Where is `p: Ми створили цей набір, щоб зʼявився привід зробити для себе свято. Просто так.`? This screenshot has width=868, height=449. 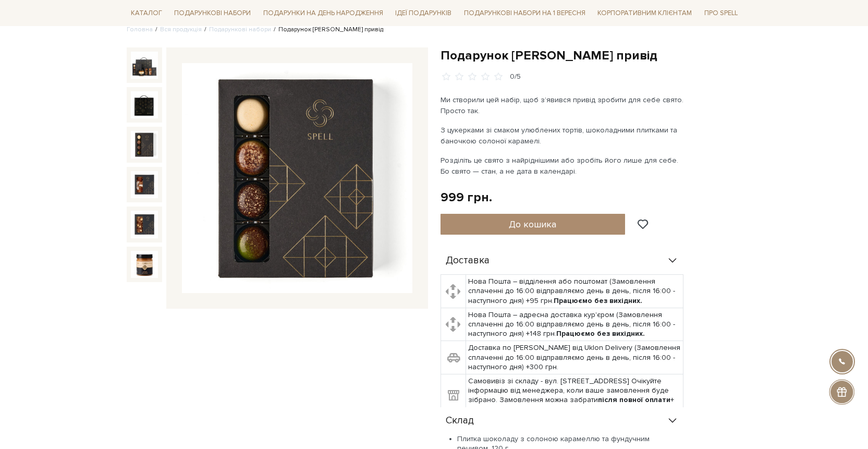
p: Ми створили цей набір, щоб зʼявився привід зробити для себе свято. Просто так. is located at coordinates (562, 105).